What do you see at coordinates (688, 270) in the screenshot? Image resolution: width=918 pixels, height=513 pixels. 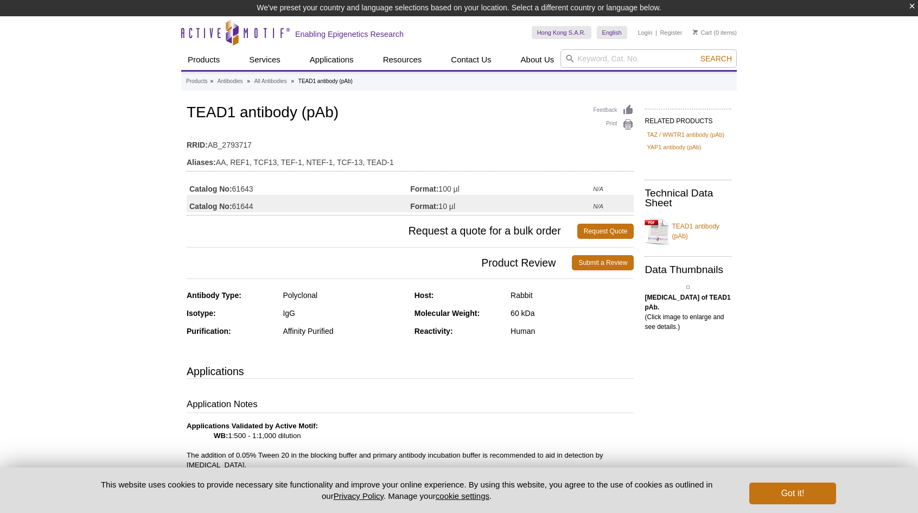 I see `h2: Data Thumbnails` at bounding box center [688, 270].